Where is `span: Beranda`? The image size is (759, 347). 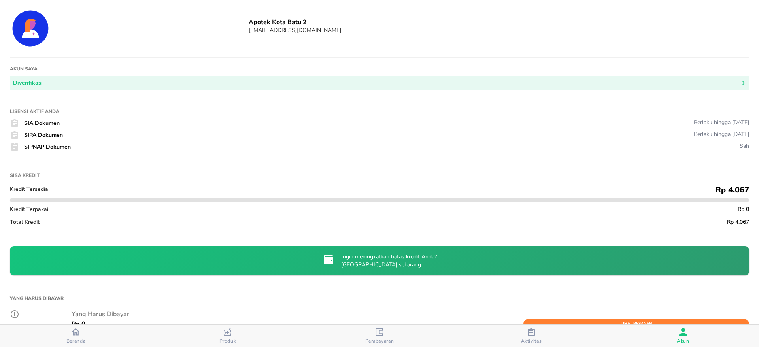
span: Beranda is located at coordinates (76, 341).